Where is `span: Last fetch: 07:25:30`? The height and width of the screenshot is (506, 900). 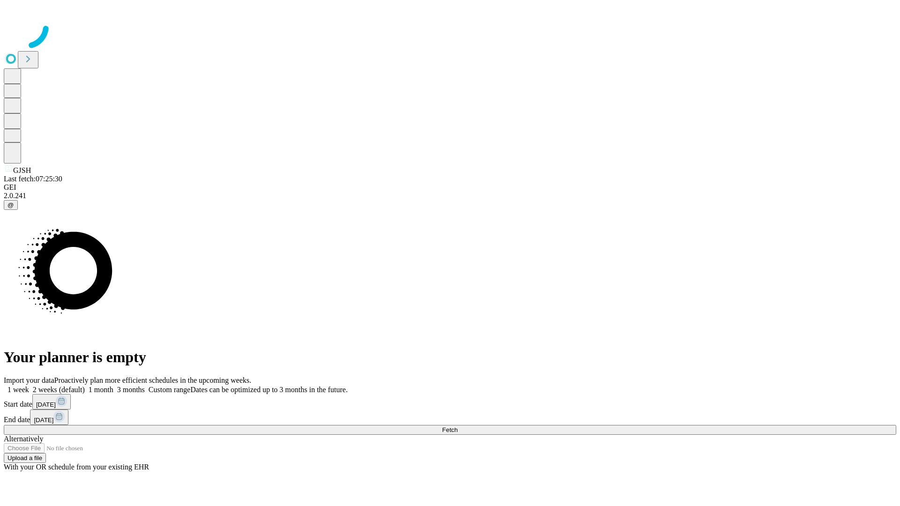 span: Last fetch: 07:25:30 is located at coordinates (33, 179).